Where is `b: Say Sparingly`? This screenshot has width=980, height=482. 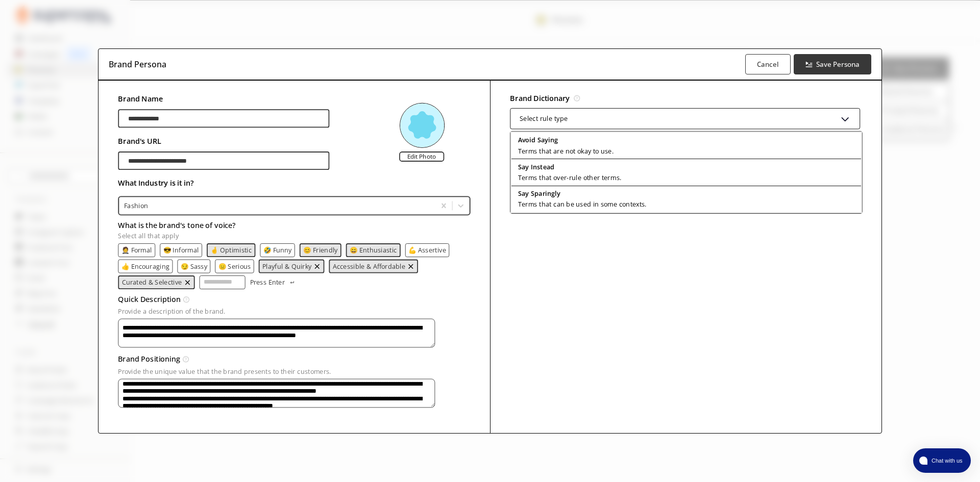
b: Say Sparingly is located at coordinates (539, 194).